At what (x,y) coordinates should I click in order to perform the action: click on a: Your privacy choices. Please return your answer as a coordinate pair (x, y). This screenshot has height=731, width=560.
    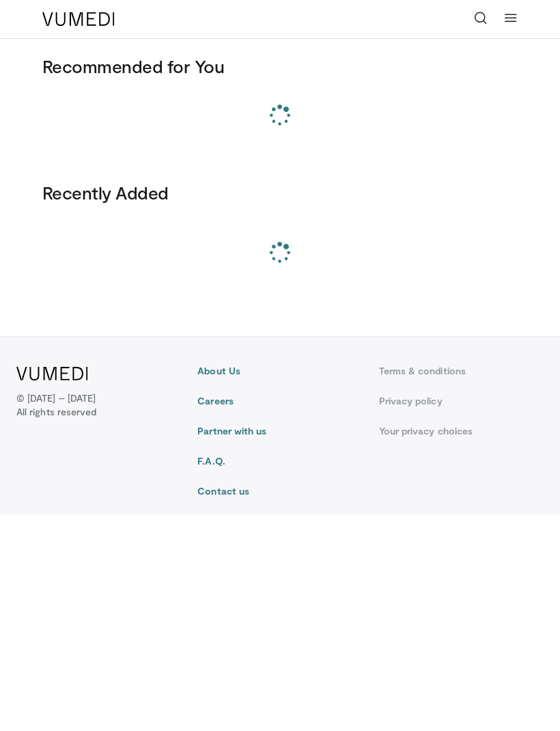
    Looking at the image, I should click on (461, 431).